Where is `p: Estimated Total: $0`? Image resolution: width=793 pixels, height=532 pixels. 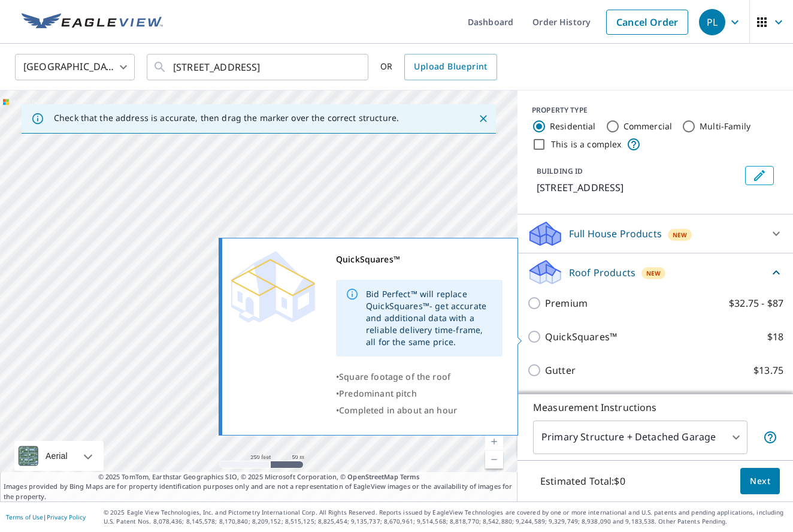 p: Estimated Total: $0 is located at coordinates (583, 481).